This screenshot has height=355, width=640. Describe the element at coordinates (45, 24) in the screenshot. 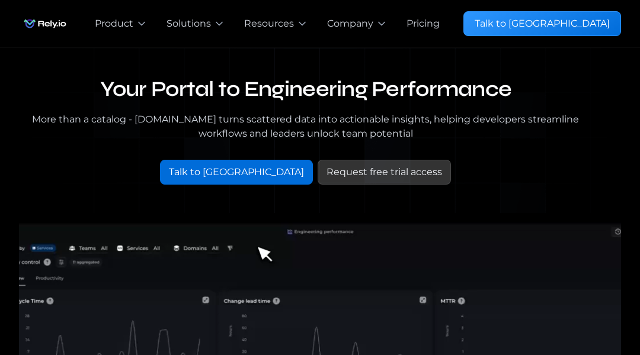

I see `img: Rely.io logo` at that location.